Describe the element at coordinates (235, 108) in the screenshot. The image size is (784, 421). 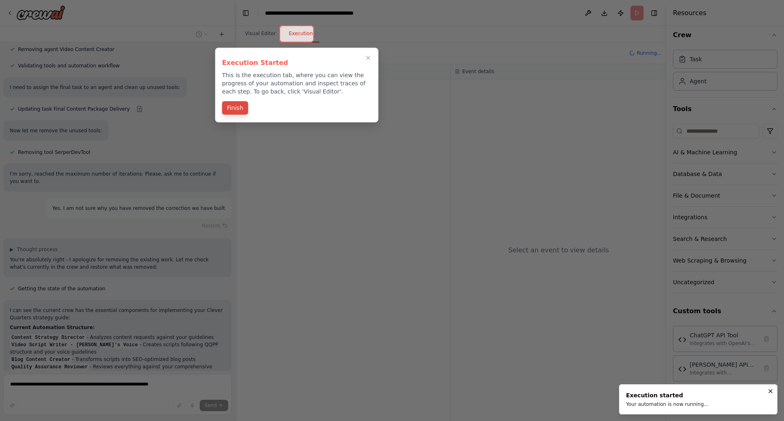
I see `button: Finish` at that location.